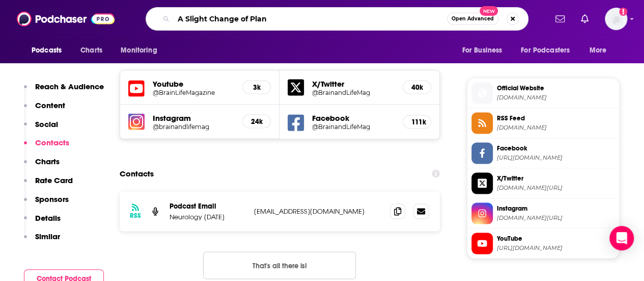  What do you see at coordinates (489, 11) in the screenshot?
I see `span: New` at bounding box center [489, 11].